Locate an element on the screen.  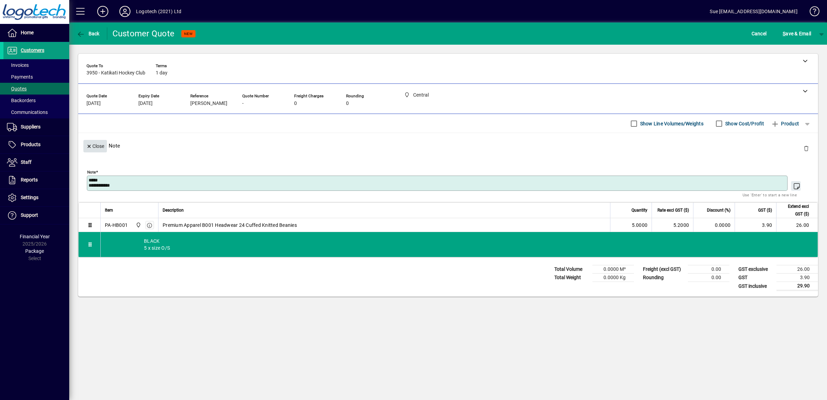
span: Close is located at coordinates (95, 146).